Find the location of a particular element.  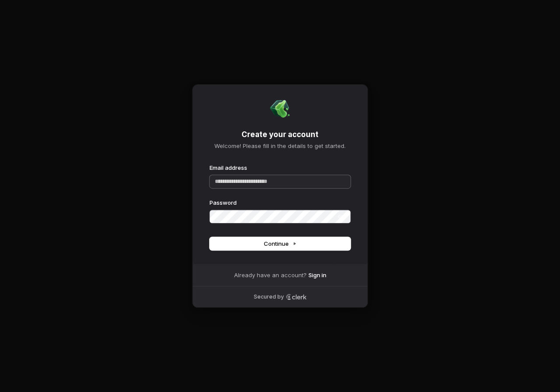

button: Show password is located at coordinates (340, 217).